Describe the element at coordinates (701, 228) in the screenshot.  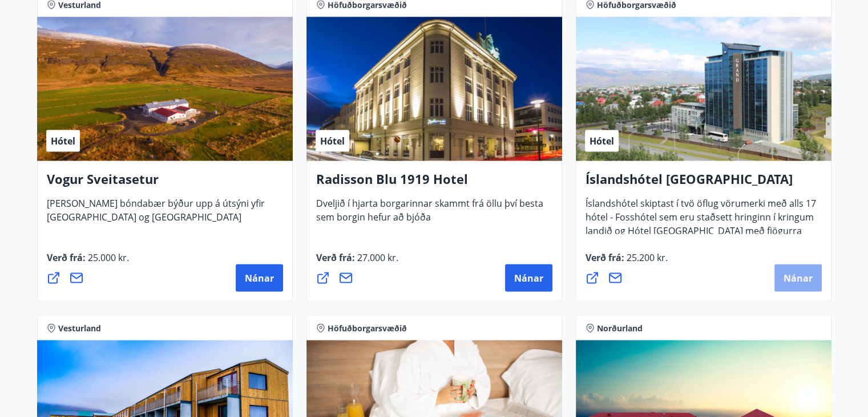
I see `span: Íslandshótel skiptast í tvö öflug vörumerki með alls 17 hótel - Fosshótel sem eru staðsett hringi...` at that location.